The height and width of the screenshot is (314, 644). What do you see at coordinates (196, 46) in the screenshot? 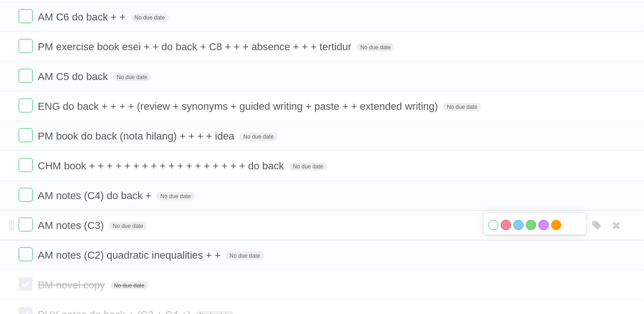
I see `span: PM exercise book esei + + do back + C8 + + + absence + + + tertidur` at bounding box center [196, 46].